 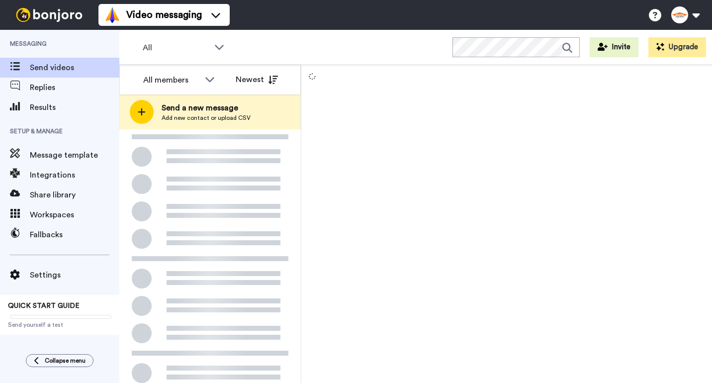 What do you see at coordinates (60, 360) in the screenshot?
I see `button: Collapse menu` at bounding box center [60, 360].